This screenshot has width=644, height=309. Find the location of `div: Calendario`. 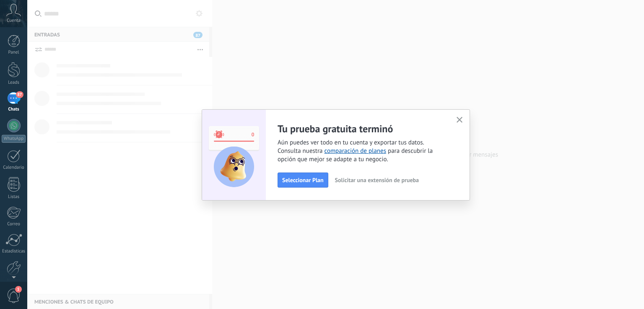

div: Calendario is located at coordinates (14, 168).